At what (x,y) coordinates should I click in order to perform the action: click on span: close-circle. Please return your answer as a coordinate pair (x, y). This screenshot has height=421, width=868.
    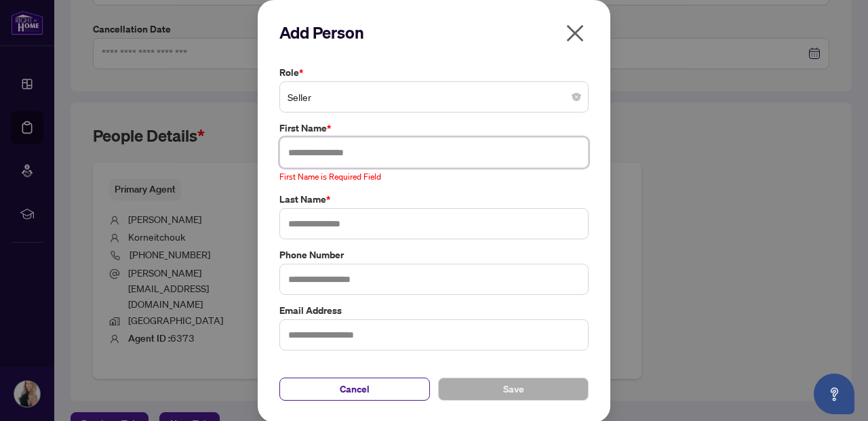
    Looking at the image, I should click on (576, 97).